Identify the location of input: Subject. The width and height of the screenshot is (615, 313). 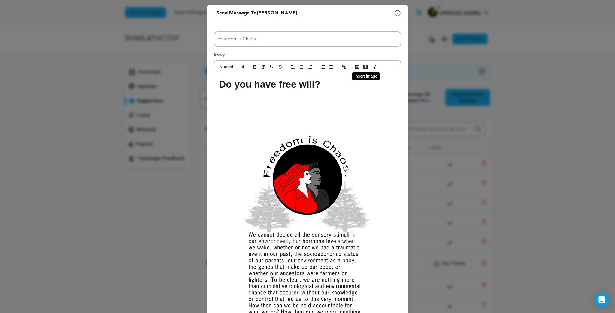
(307, 39).